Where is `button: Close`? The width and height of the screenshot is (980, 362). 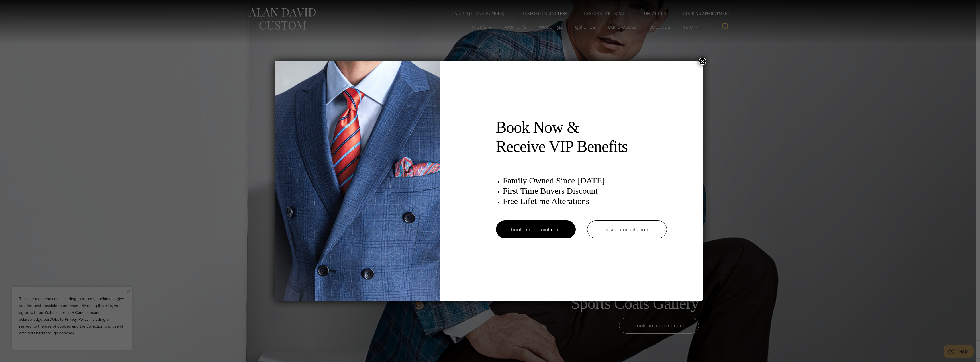
button: Close is located at coordinates (703, 61).